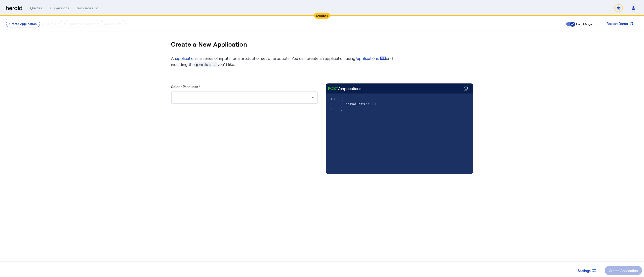 The image size is (644, 277). What do you see at coordinates (399, 124) in the screenshot?
I see `herald-code-block: /applications` at bounding box center [399, 124].